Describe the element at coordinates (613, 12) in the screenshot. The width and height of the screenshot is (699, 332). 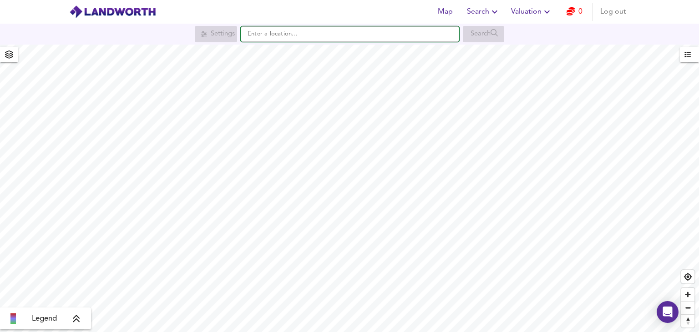
I see `button: Log out` at that location.